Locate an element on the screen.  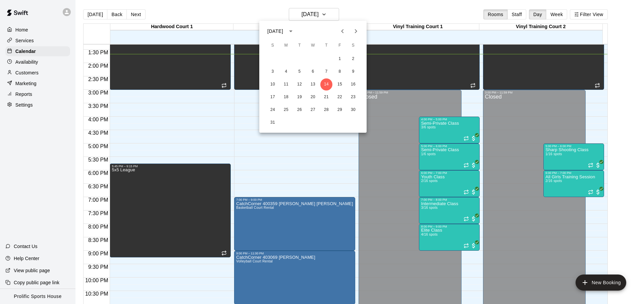
button: 15 is located at coordinates (340, 85).